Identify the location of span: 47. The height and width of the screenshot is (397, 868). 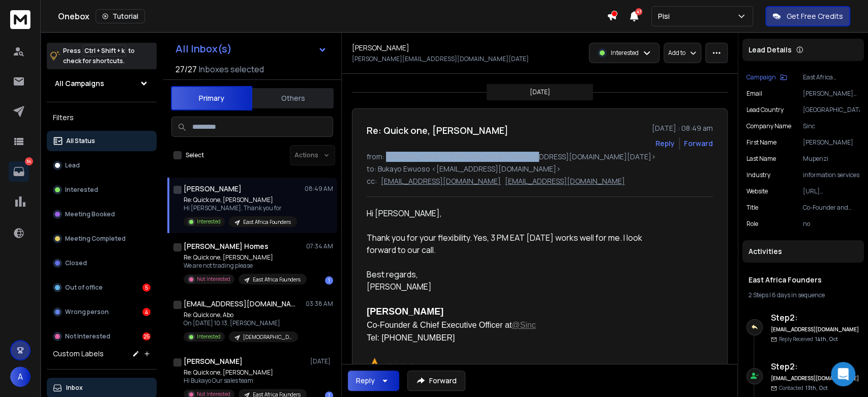
(639, 12).